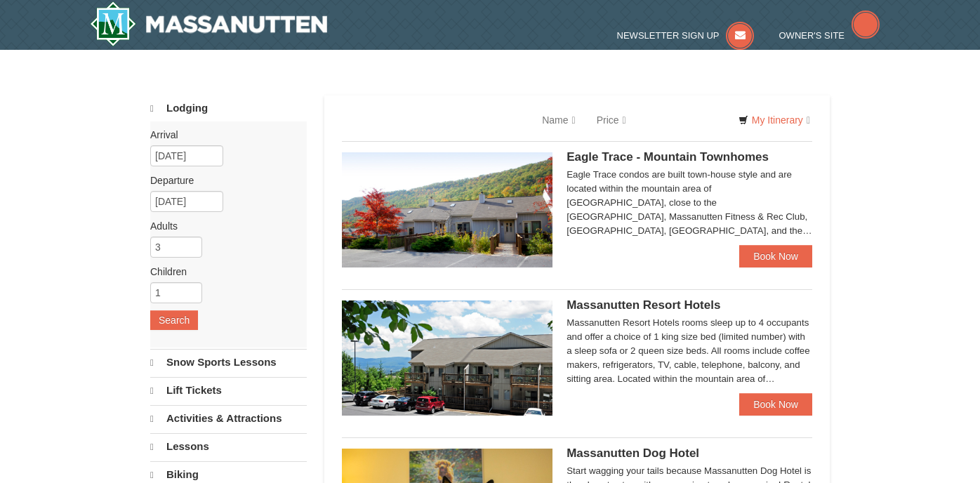  Describe the element at coordinates (228, 447) in the screenshot. I see `a: Lessons` at that location.